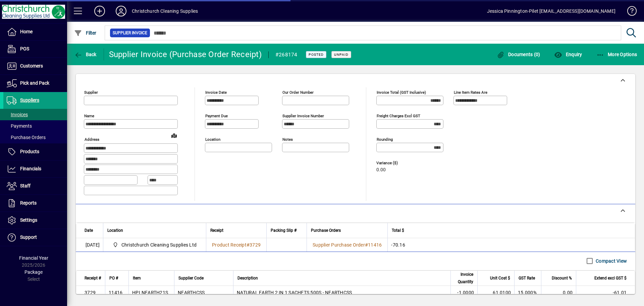 The width and height of the screenshot is (644, 306). Describe the element at coordinates (464, 278) in the screenshot. I see `span: Invoice Quantity` at that location.